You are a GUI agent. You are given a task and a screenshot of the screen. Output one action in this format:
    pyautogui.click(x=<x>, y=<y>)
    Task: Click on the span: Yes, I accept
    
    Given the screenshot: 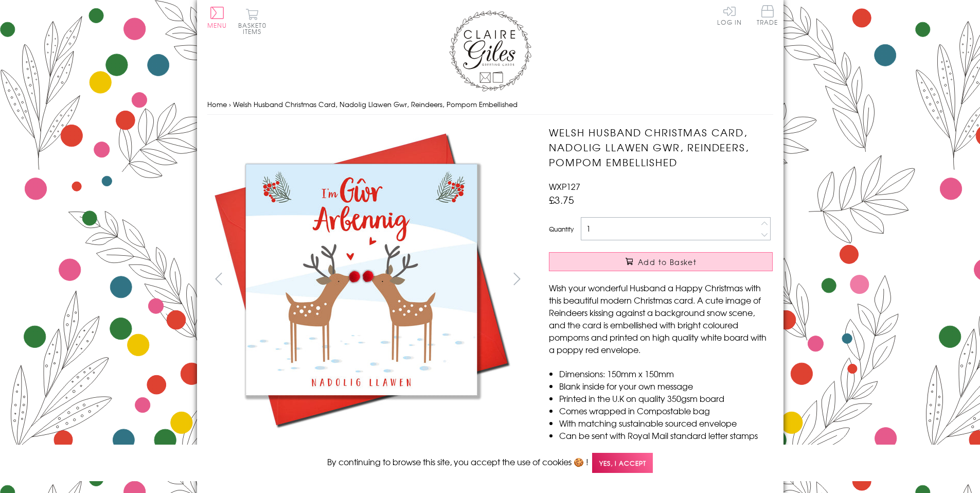 What is the action you would take?
    pyautogui.click(x=623, y=463)
    